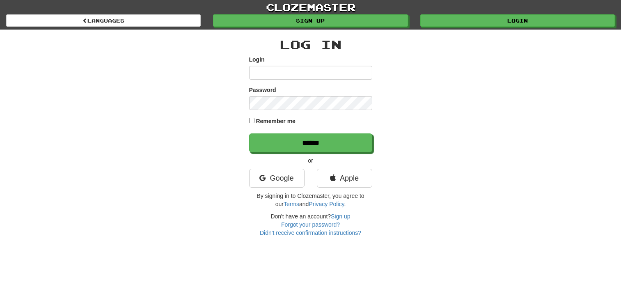 The height and width of the screenshot is (303, 621). I want to click on div: Don't have an account?, so click(311, 224).